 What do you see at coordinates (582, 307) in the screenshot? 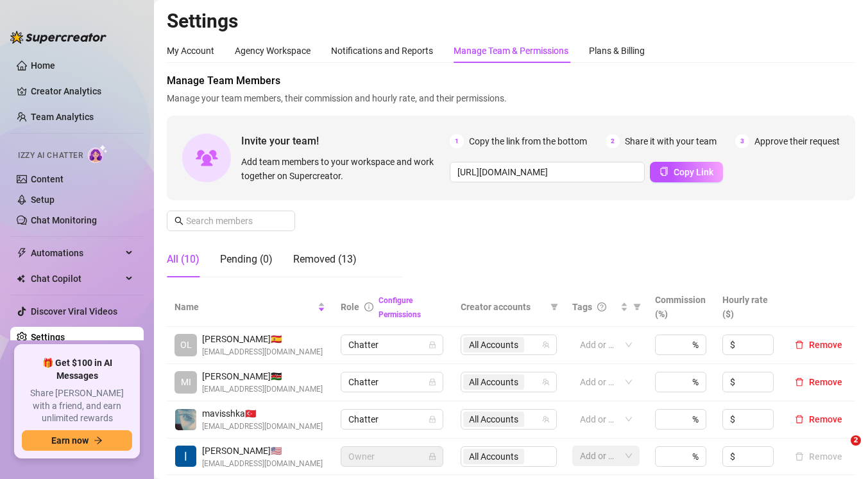
I see `span: Tags` at bounding box center [582, 307].